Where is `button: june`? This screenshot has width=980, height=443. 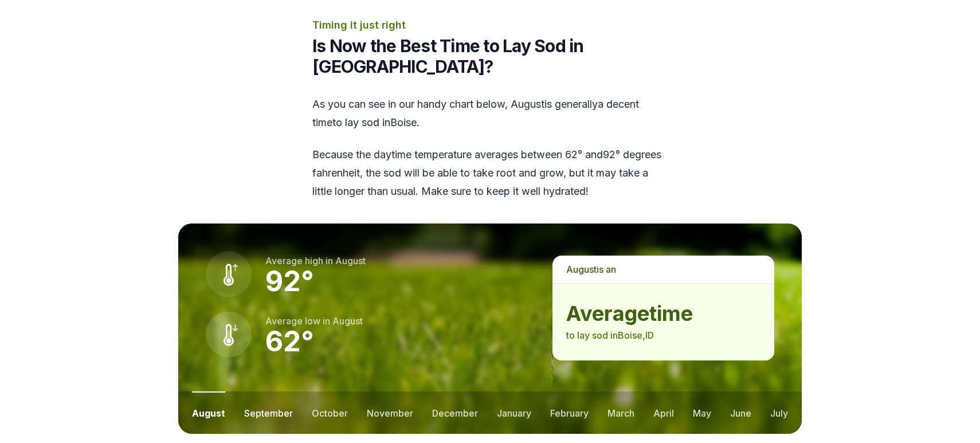 button: june is located at coordinates (740, 412).